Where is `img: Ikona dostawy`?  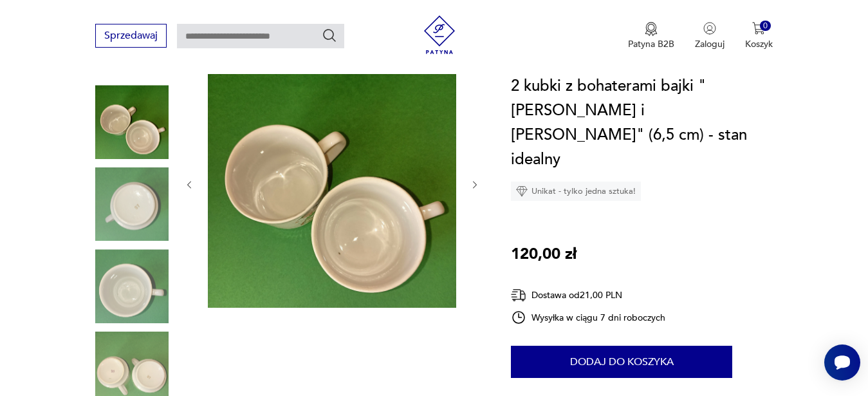
img: Ikona dostawy is located at coordinates (518, 294).